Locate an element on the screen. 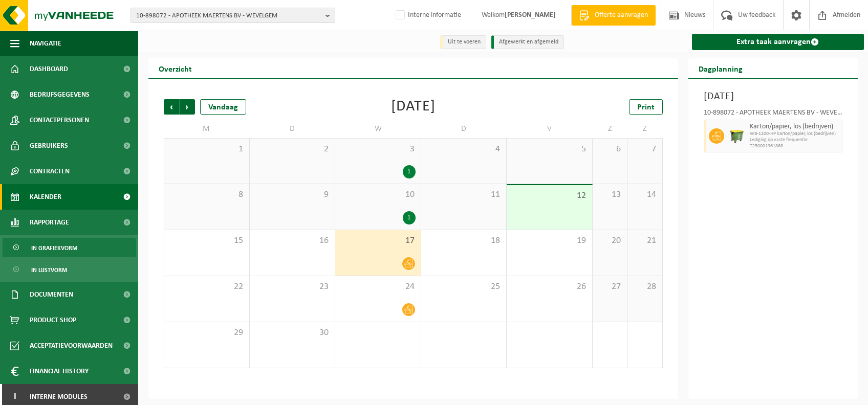 This screenshot has height=405, width=868. span: 26 is located at coordinates (549, 287).